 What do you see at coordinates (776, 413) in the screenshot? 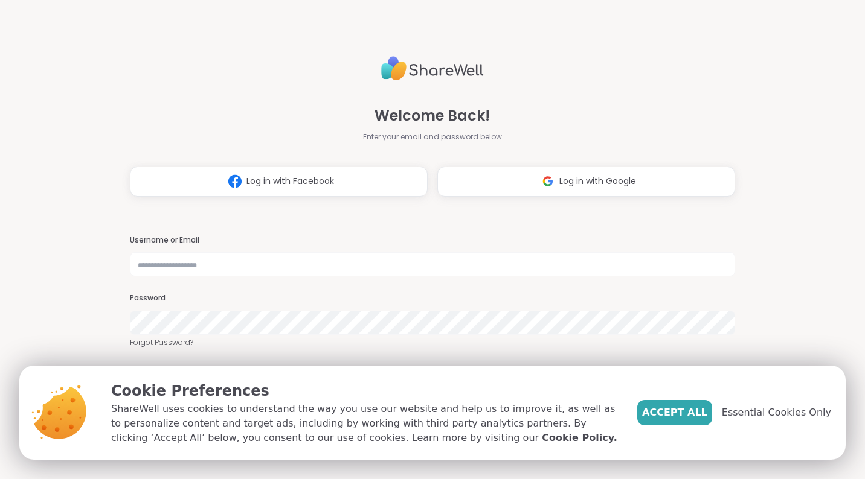
I see `span: Essential Cookies Only` at bounding box center [776, 413].